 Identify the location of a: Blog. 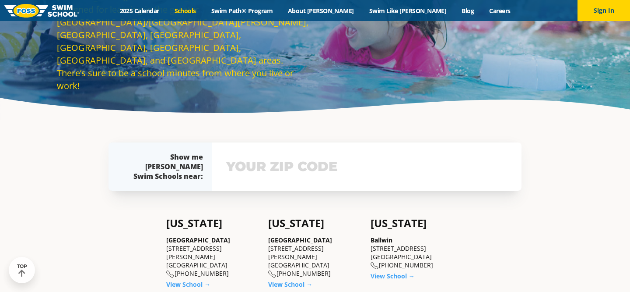
(468, 11).